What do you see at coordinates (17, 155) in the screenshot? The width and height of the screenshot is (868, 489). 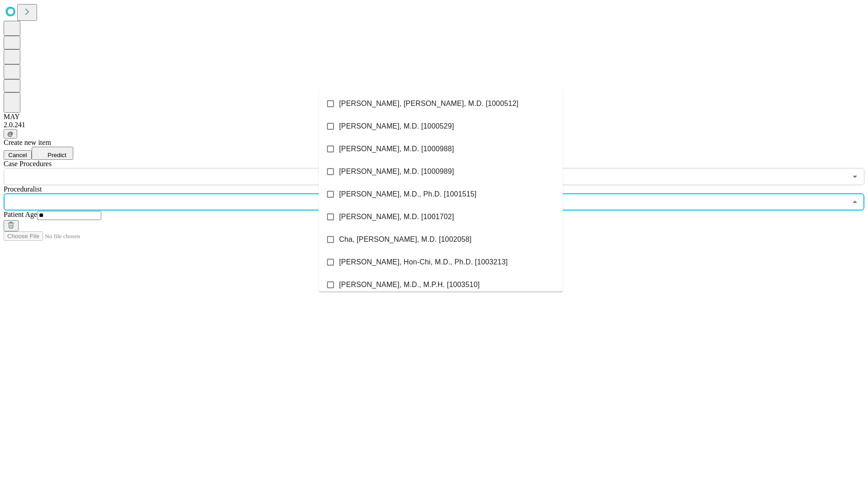 I see `button: Cancel` at bounding box center [17, 155].